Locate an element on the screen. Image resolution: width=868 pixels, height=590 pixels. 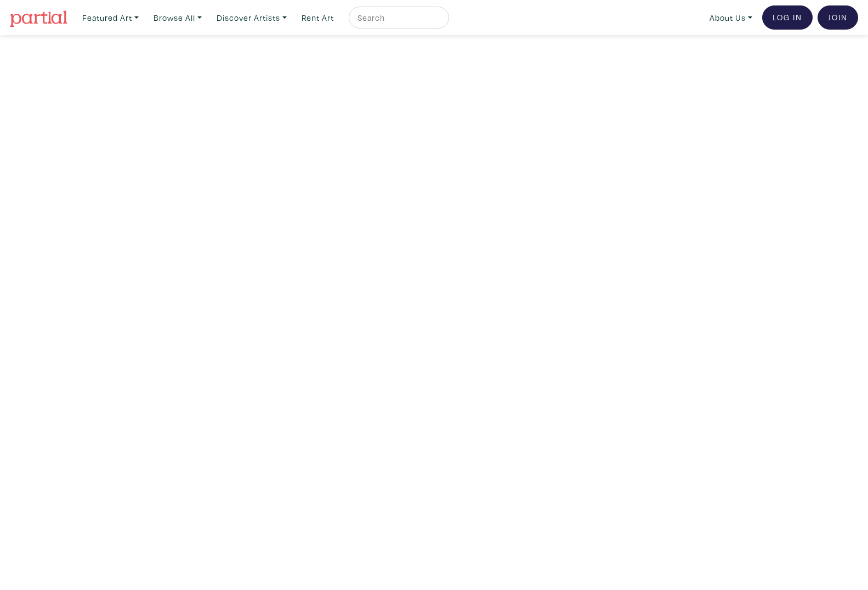
a: About Us is located at coordinates (731, 17).